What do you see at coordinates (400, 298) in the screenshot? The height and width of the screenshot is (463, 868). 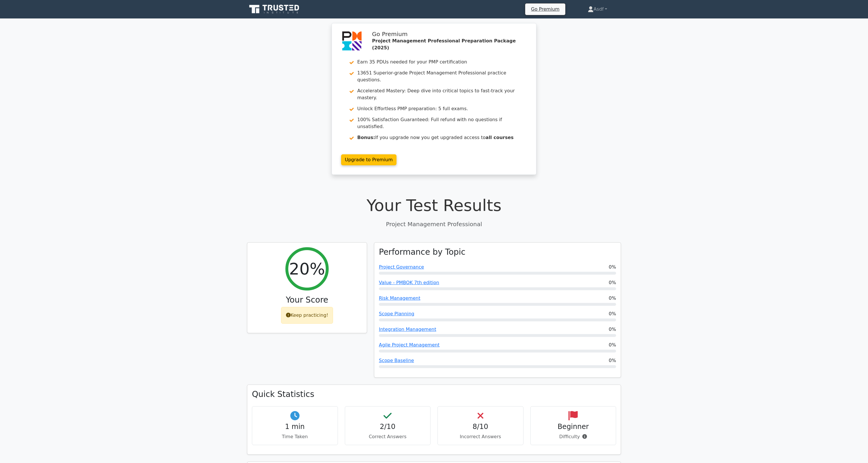 I see `a: Risk Management` at bounding box center [400, 298].